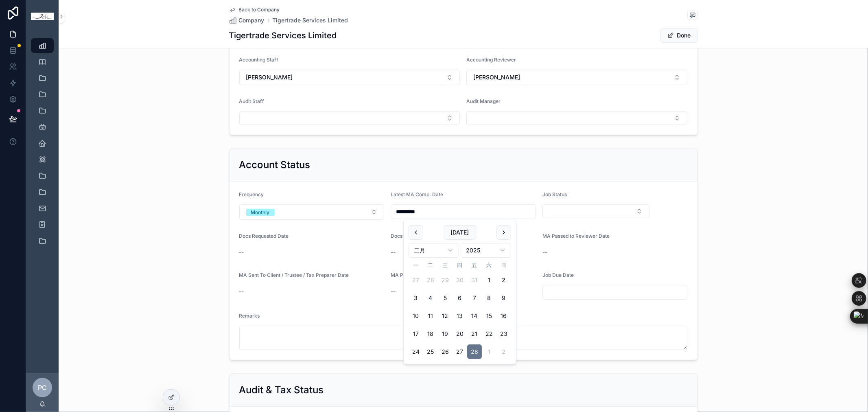 This screenshot has height=412, width=868. I want to click on span: MA Pass To Audit Date, so click(417, 275).